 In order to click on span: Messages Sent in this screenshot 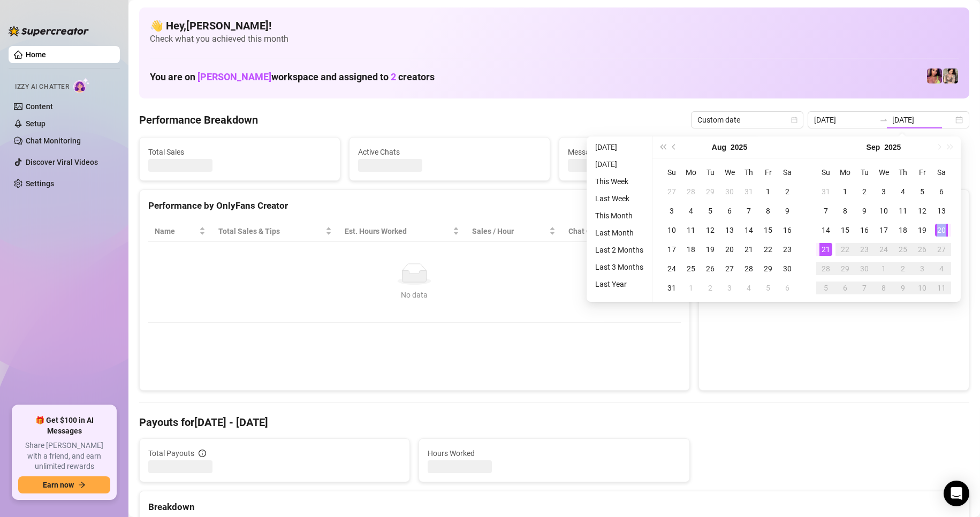, I will do `click(659, 152)`.